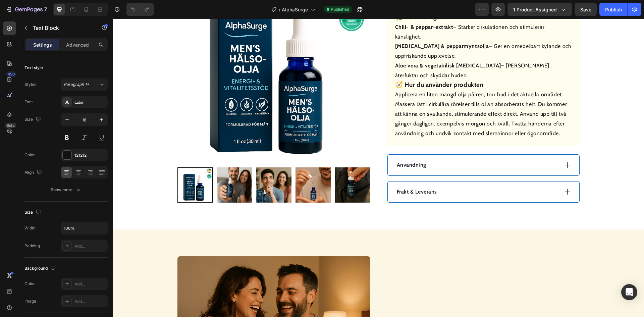  I want to click on button: Publish, so click(614, 10).